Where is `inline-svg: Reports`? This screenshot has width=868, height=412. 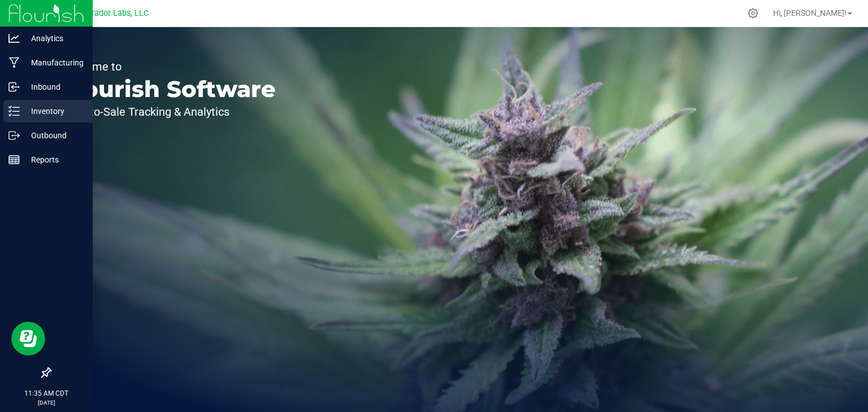 inline-svg: Reports is located at coordinates (14, 160).